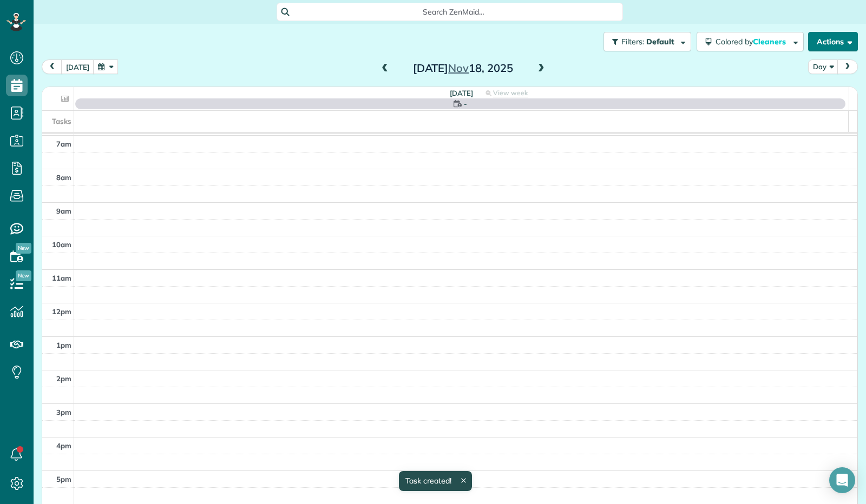 The width and height of the screenshot is (866, 504). I want to click on span: 1pm, so click(64, 346).